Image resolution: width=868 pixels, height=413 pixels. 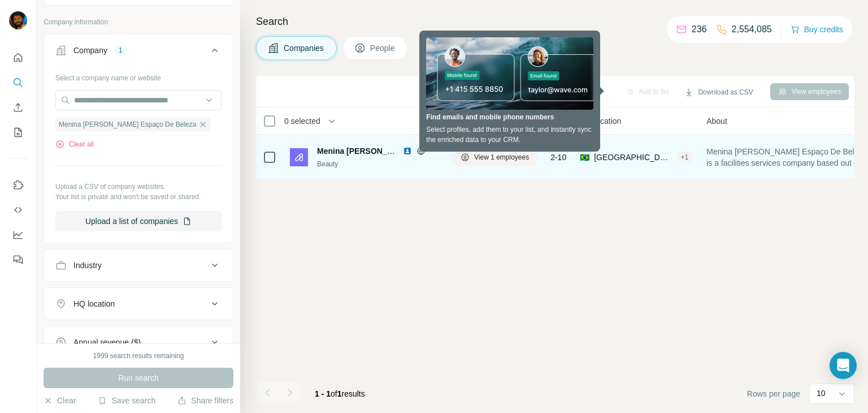 I want to click on span: 2-10, so click(x=559, y=158).